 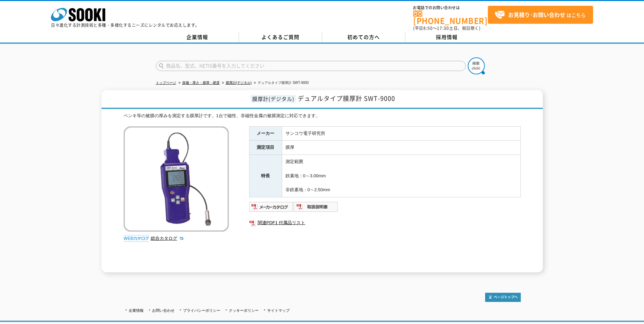 What do you see at coordinates (265, 176) in the screenshot?
I see `th: 特長` at bounding box center [265, 176].